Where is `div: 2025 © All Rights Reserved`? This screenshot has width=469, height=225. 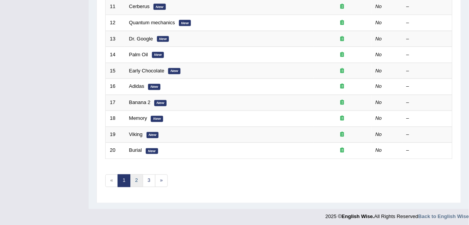 div: 2025 © All Rights Reserved is located at coordinates (397, 215).